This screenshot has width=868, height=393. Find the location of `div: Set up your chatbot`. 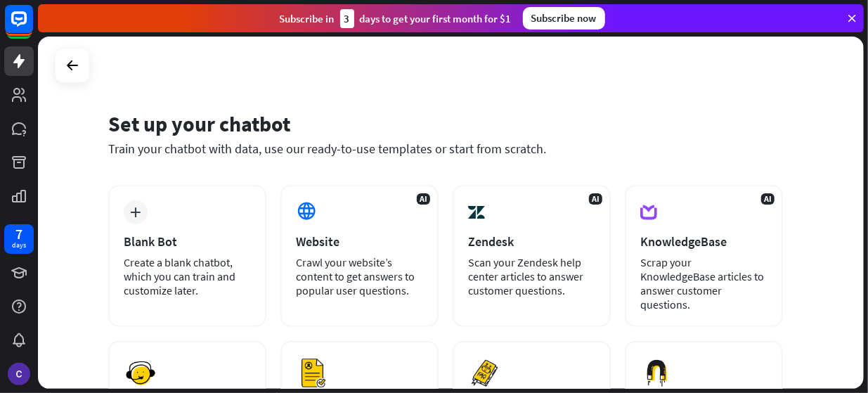

div: Set up your chatbot is located at coordinates (446, 124).